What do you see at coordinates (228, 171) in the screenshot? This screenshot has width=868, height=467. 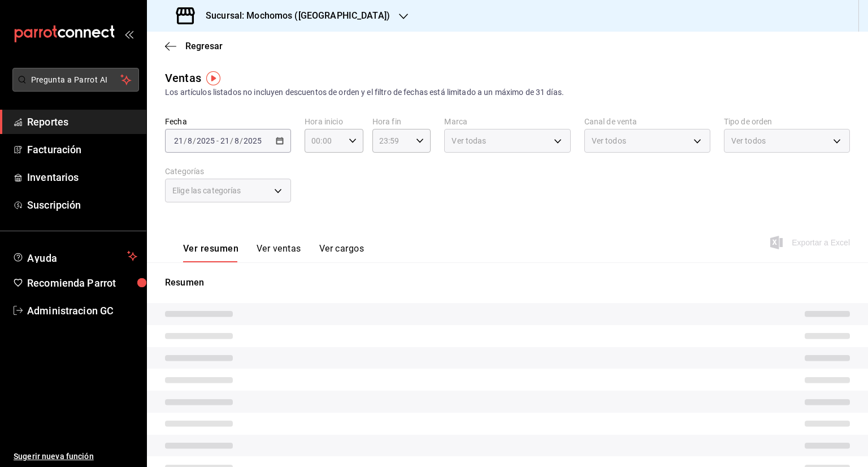 I see `label: Categorías` at bounding box center [228, 171].